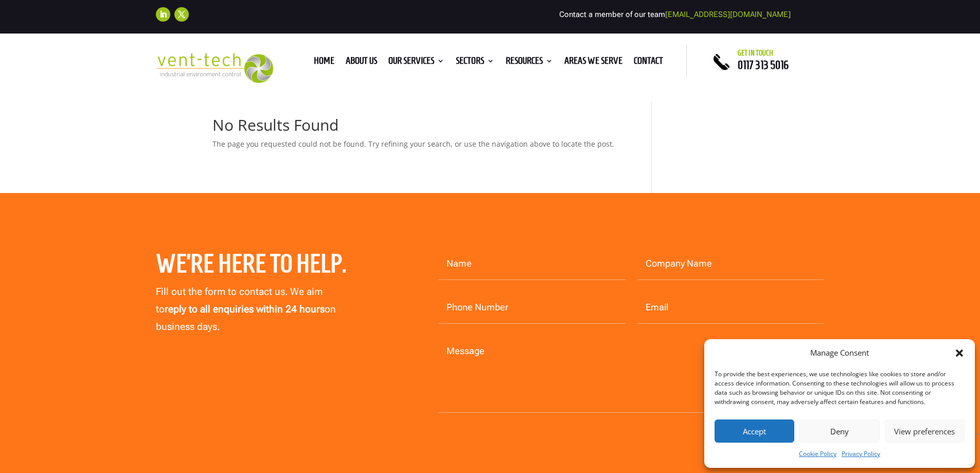 This screenshot has height=473, width=980. I want to click on h1: No Results Found, so click(417, 127).